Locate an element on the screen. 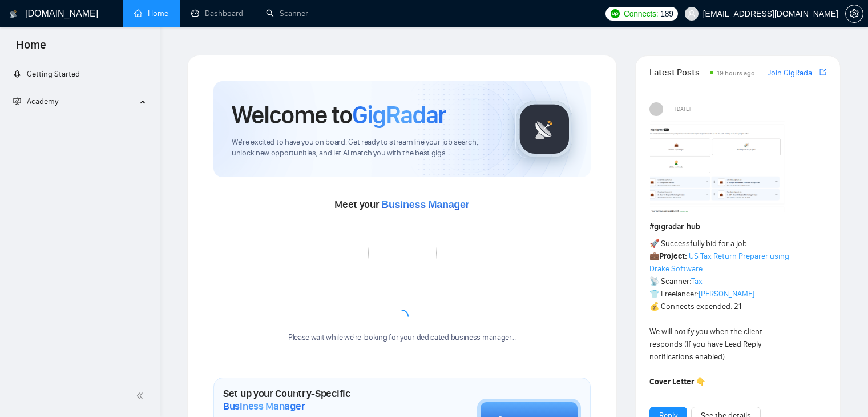  span: rocket is located at coordinates (17, 74).